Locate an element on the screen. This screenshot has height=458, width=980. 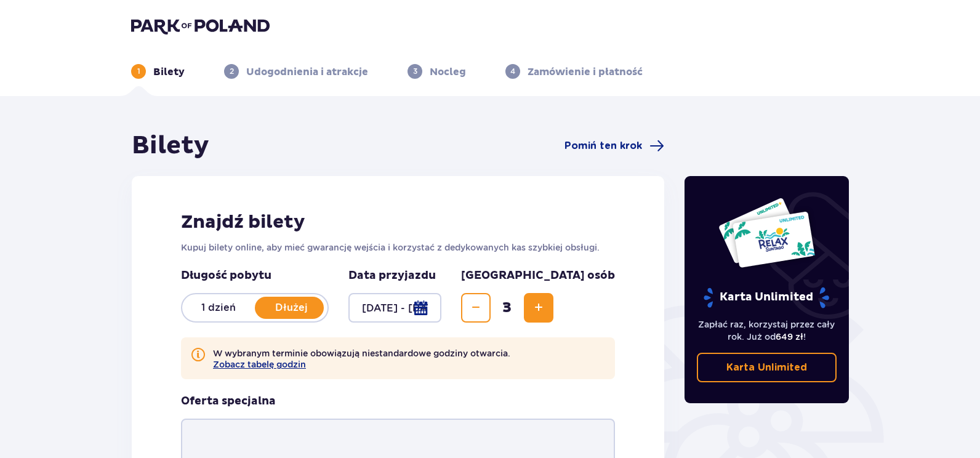
span: 649 zł is located at coordinates (789, 337).